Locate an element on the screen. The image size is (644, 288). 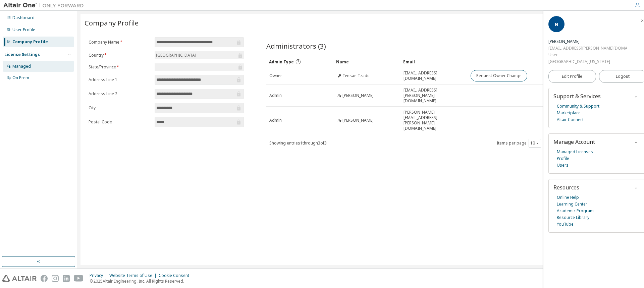
span: N is located at coordinates (556, 24).